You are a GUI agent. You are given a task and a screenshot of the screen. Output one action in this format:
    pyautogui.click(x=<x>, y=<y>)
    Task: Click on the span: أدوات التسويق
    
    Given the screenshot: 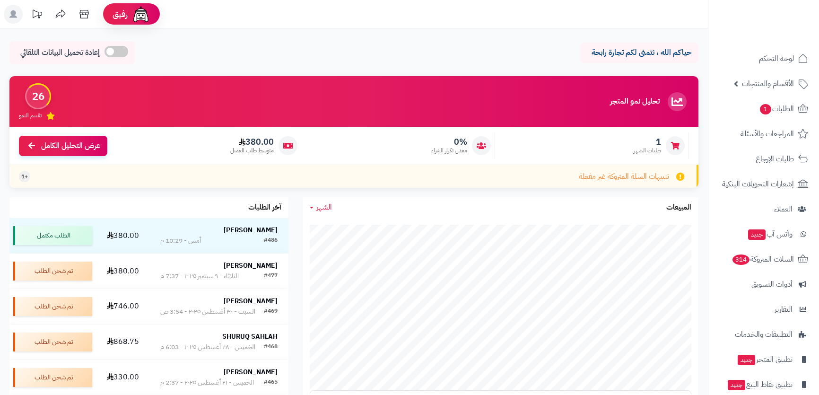 What is the action you would take?
    pyautogui.click(x=772, y=284)
    